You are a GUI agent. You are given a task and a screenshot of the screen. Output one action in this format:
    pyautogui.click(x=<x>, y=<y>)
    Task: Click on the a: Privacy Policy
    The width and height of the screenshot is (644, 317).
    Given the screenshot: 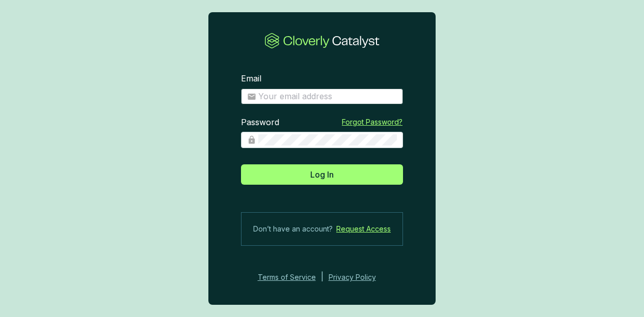 What is the action you would take?
    pyautogui.click(x=359, y=277)
    